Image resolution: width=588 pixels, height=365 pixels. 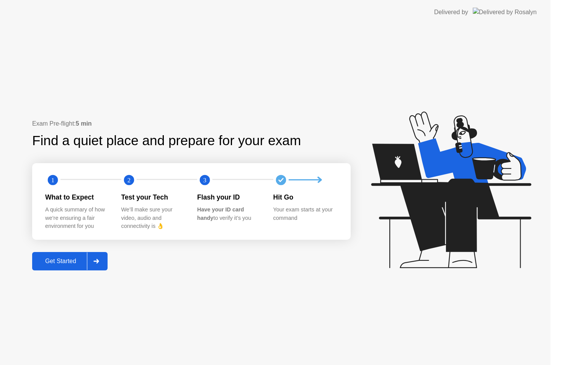 I want to click on button: Get Started, so click(x=69, y=261).